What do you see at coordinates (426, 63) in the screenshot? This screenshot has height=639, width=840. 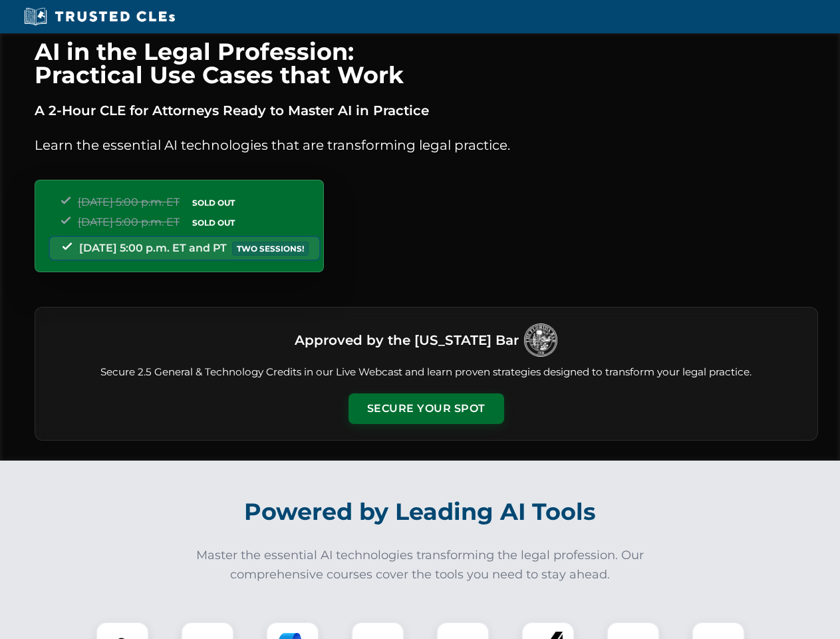 I see `h1: AI in the Legal Profession: Practical Use Cases that Work` at bounding box center [426, 63].